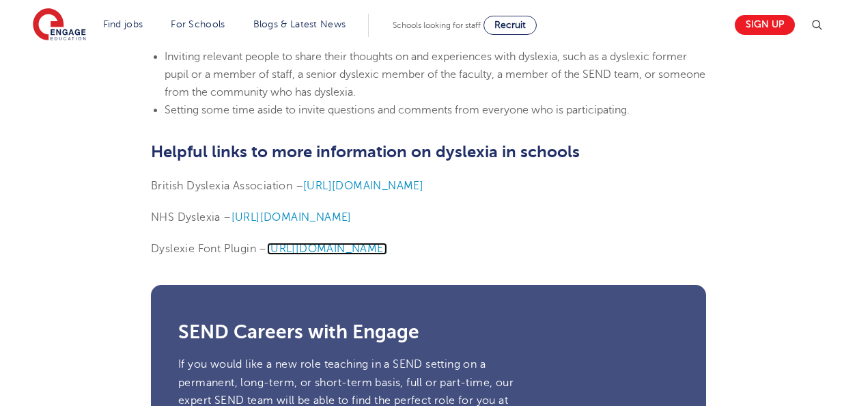  What do you see at coordinates (428, 332) in the screenshot?
I see `h3: SEND Careers with Engage` at bounding box center [428, 332].